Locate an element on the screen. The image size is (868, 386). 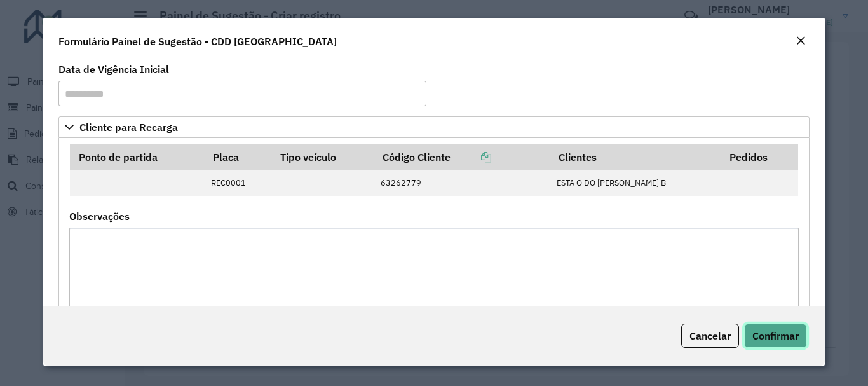
th: Clientes is located at coordinates (635, 157).